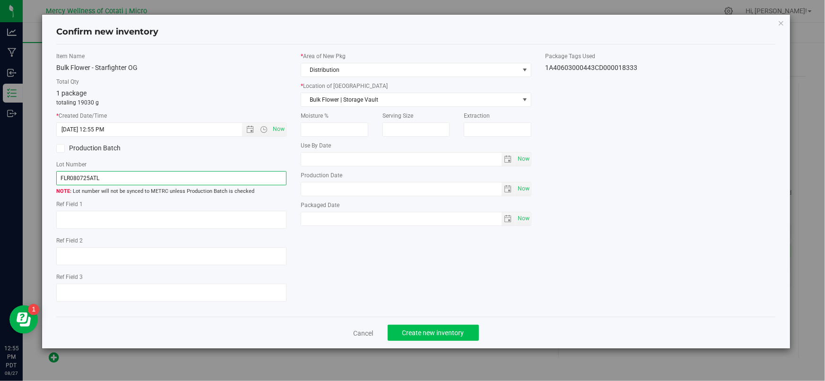 The image size is (825, 381). Describe the element at coordinates (110, 148) in the screenshot. I see `label: Production Batch` at that location.